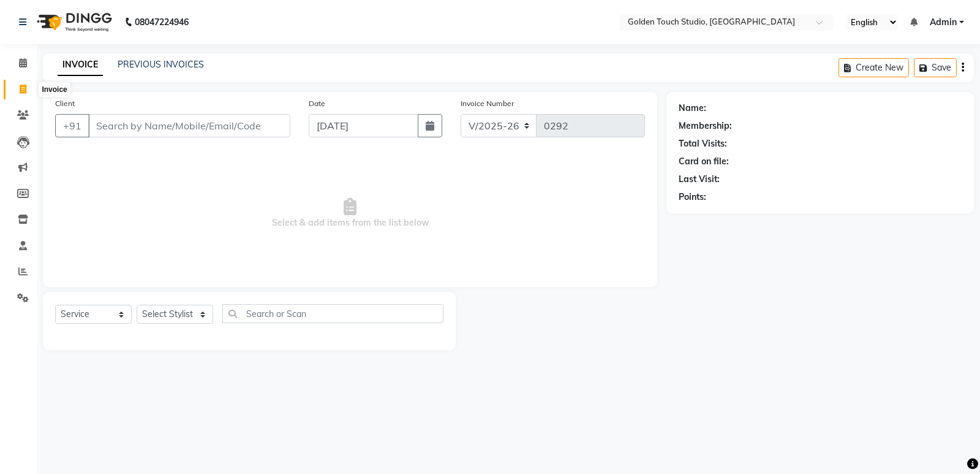  Describe the element at coordinates (487, 104) in the screenshot. I see `label: Invoice Number` at that location.